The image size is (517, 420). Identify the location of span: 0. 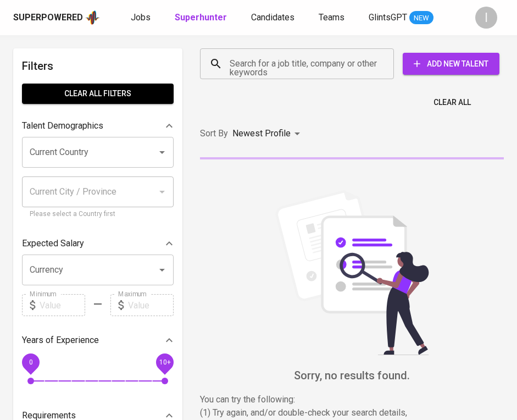
(30, 362).